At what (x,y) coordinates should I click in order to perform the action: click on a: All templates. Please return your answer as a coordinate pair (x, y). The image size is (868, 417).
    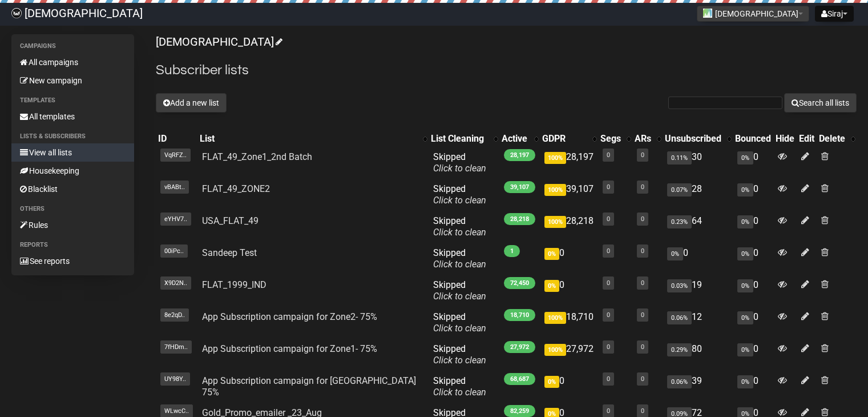
    Looking at the image, I should click on (73, 117).